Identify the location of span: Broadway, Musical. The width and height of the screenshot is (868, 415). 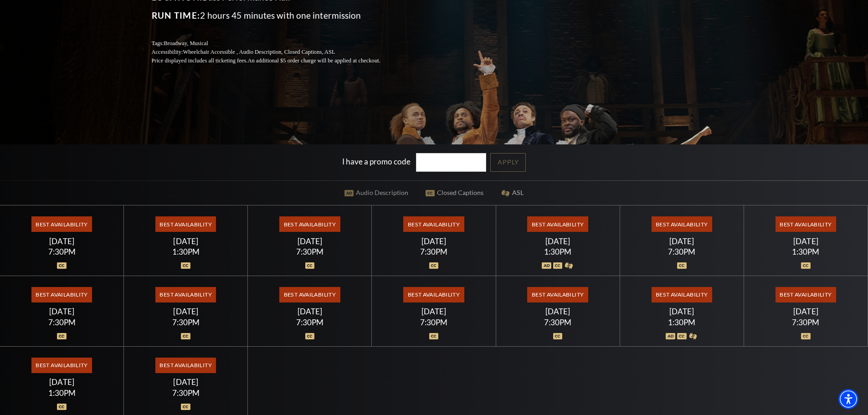
(186, 43).